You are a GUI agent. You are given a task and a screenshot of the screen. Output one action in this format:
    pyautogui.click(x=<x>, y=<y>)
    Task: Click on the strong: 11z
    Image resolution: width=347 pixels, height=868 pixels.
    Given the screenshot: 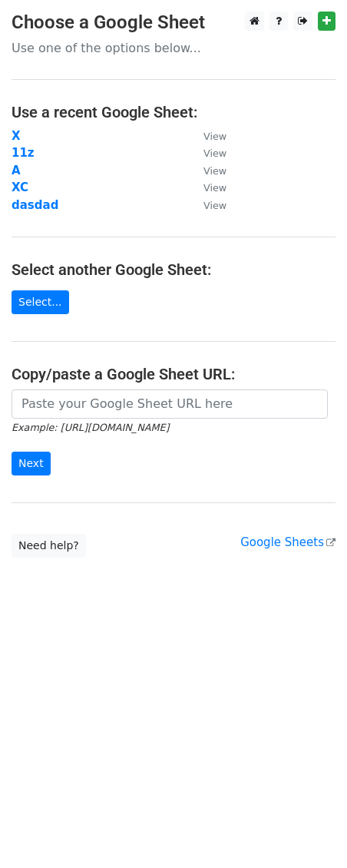 What is the action you would take?
    pyautogui.click(x=23, y=153)
    